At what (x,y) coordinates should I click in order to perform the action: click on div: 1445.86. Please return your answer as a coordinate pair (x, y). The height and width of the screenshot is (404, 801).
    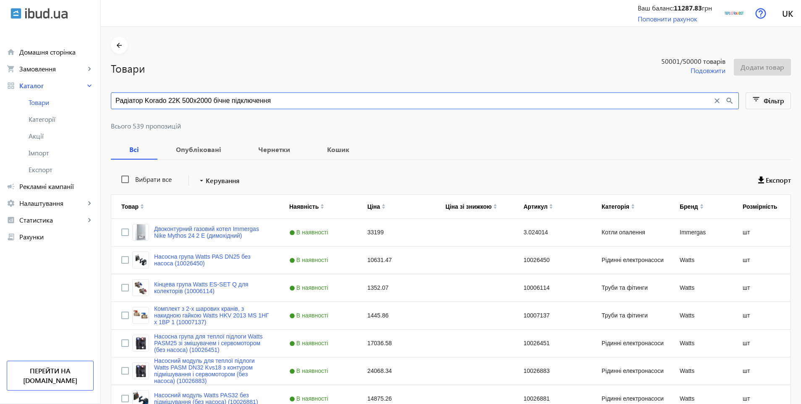
    Looking at the image, I should click on (396, 315).